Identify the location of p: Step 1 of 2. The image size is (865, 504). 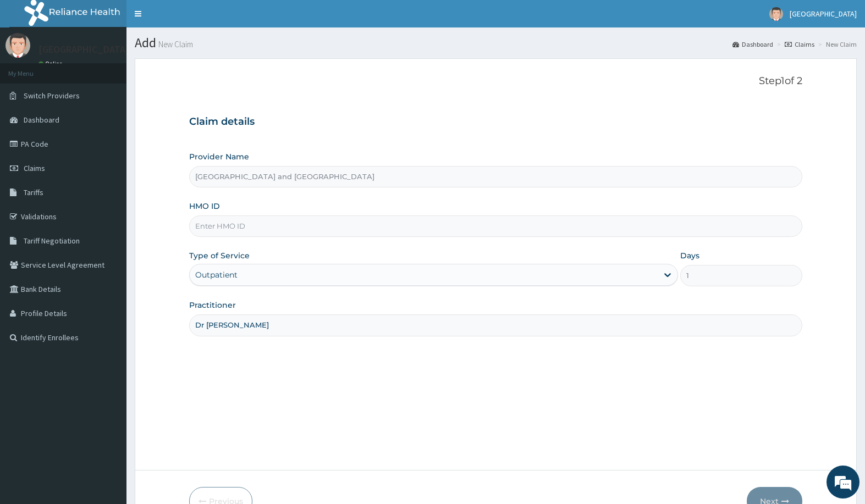
(496, 82).